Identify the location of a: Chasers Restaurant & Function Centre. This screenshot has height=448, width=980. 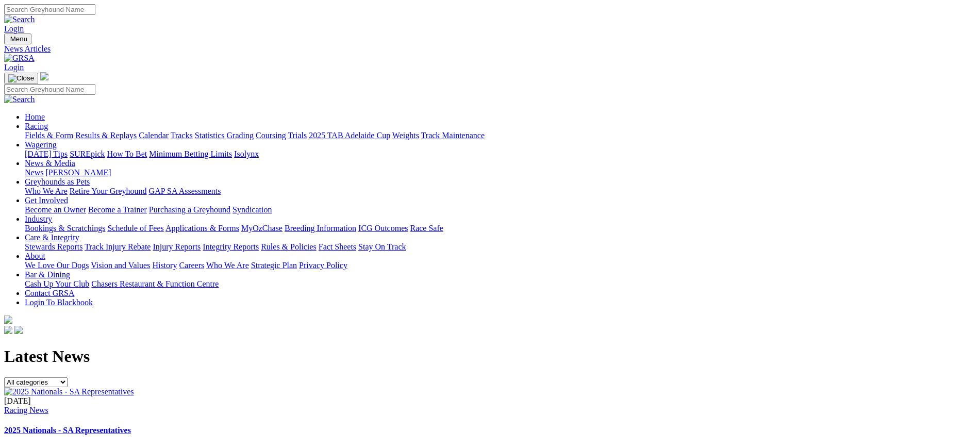
(155, 284).